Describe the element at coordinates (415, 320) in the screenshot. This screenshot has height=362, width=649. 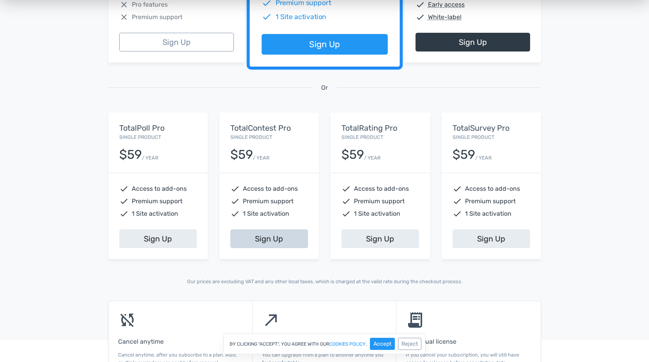
I see `span: receipt_long` at that location.